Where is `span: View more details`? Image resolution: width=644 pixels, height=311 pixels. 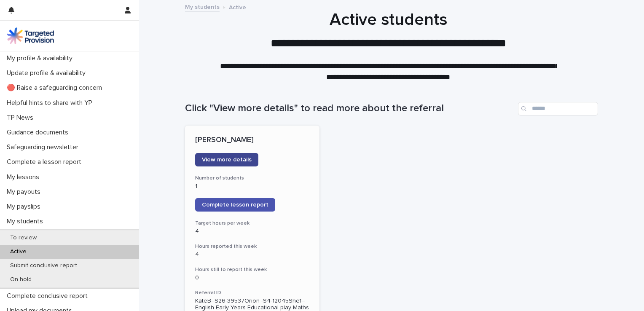
span: View more details is located at coordinates (227, 160).